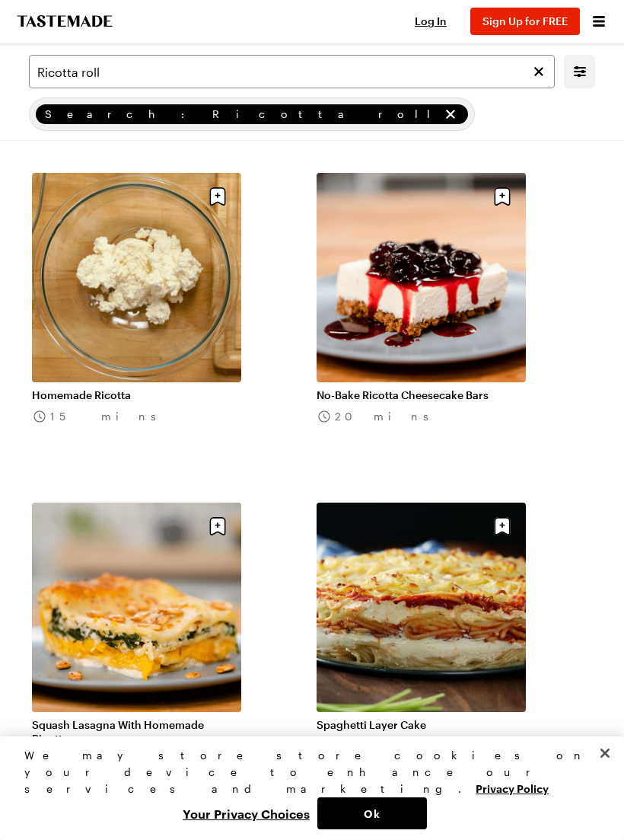 This screenshot has width=624, height=840. I want to click on a: No-Bake Ricotta Cheesecake Bars, so click(421, 395).